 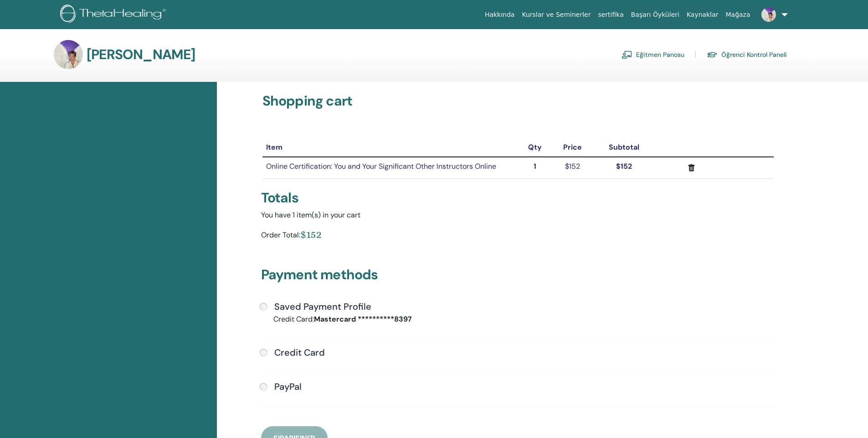 I want to click on div: Order Total:, so click(x=281, y=236).